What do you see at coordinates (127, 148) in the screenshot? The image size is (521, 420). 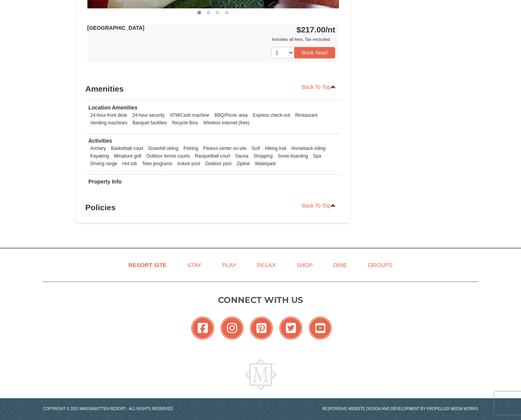 I see `li: Basketball court` at bounding box center [127, 148].